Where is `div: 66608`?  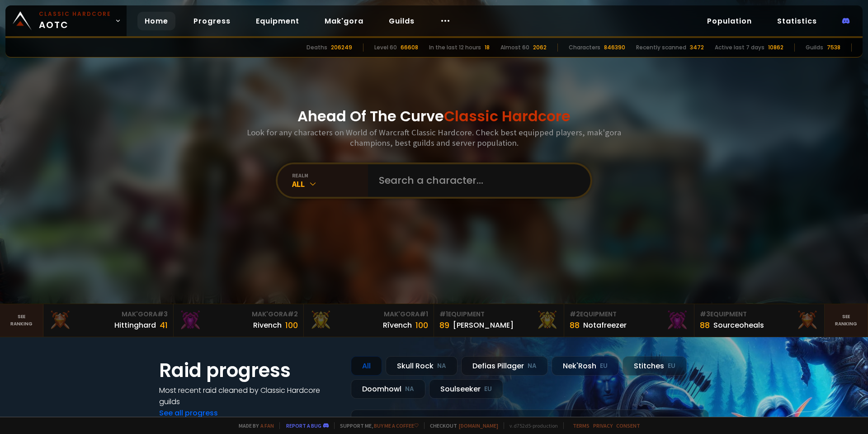
div: 66608 is located at coordinates (409, 48).